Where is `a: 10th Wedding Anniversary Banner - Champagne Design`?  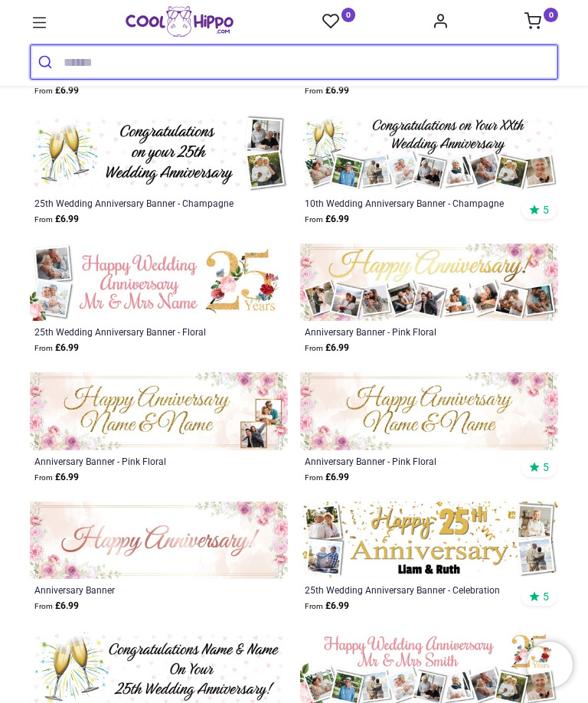 a: 10th Wedding Anniversary Banner - Champagne Design is located at coordinates (404, 203).